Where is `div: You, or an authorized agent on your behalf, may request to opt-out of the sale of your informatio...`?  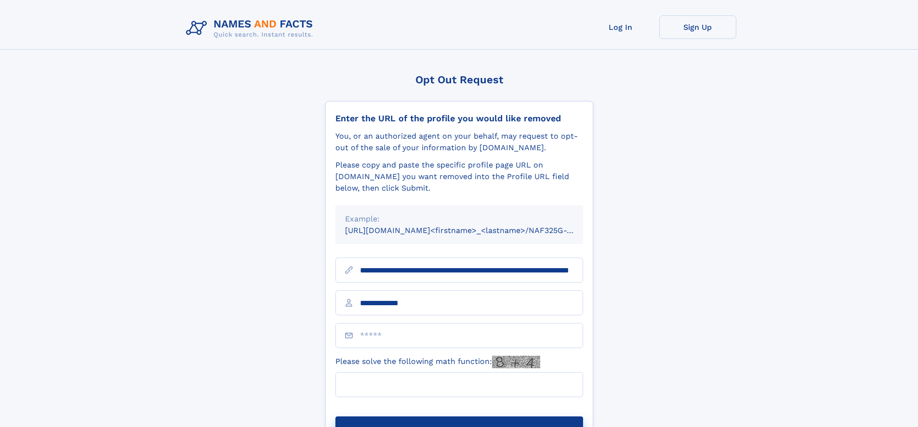
div: You, or an authorized agent on your behalf, may request to opt-out of the sale of your informatio... is located at coordinates (459, 142).